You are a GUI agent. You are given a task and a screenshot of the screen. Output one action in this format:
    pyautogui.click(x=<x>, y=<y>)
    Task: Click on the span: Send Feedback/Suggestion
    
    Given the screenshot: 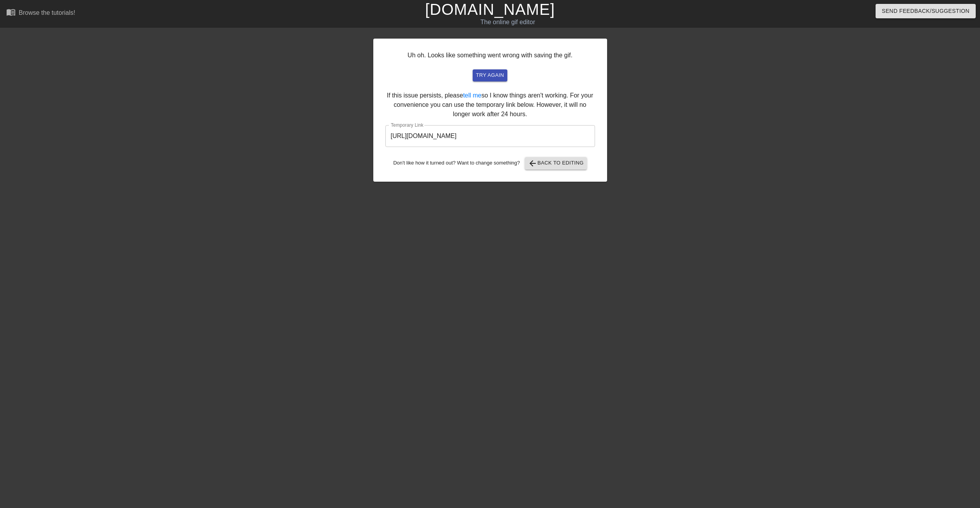 What is the action you would take?
    pyautogui.click(x=925, y=11)
    